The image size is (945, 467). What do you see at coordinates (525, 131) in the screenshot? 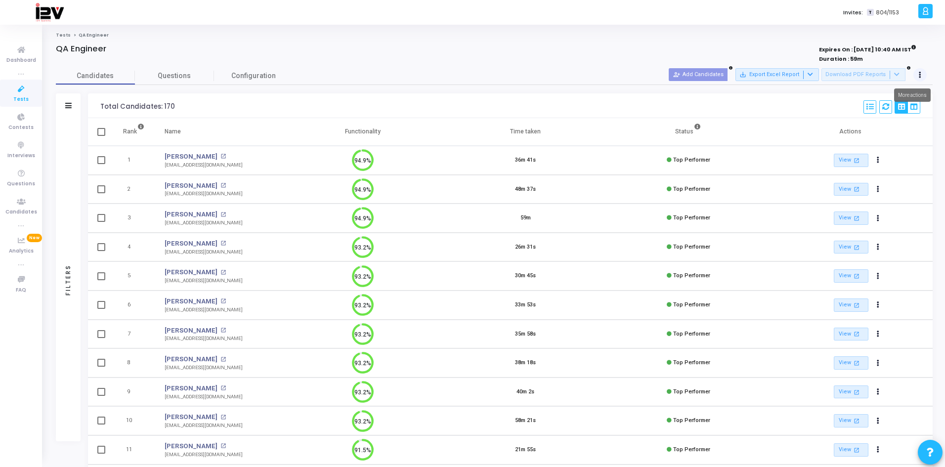
I see `div: Time taken` at bounding box center [525, 131].